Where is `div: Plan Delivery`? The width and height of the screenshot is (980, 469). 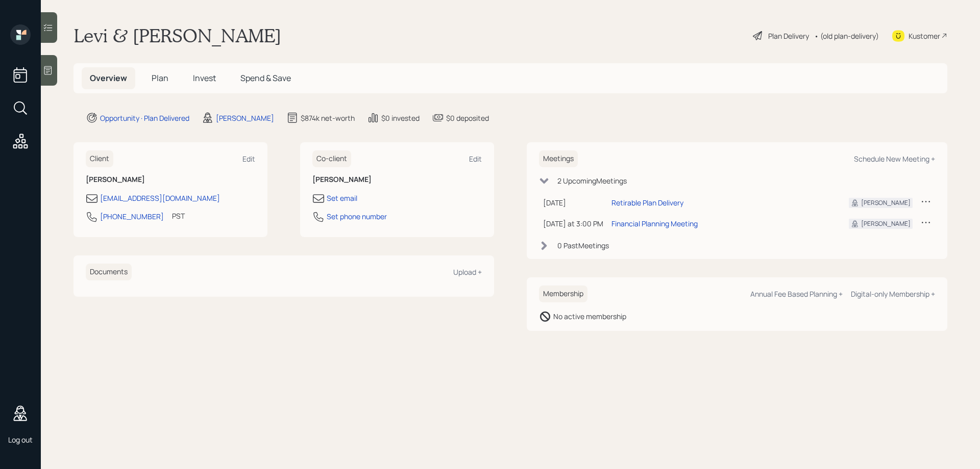 div: Plan Delivery is located at coordinates (788, 36).